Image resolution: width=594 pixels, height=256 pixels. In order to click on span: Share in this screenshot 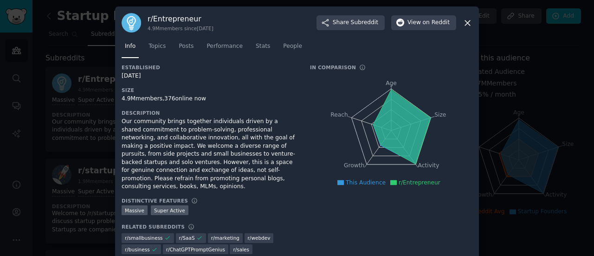, I will do `click(356, 23)`.